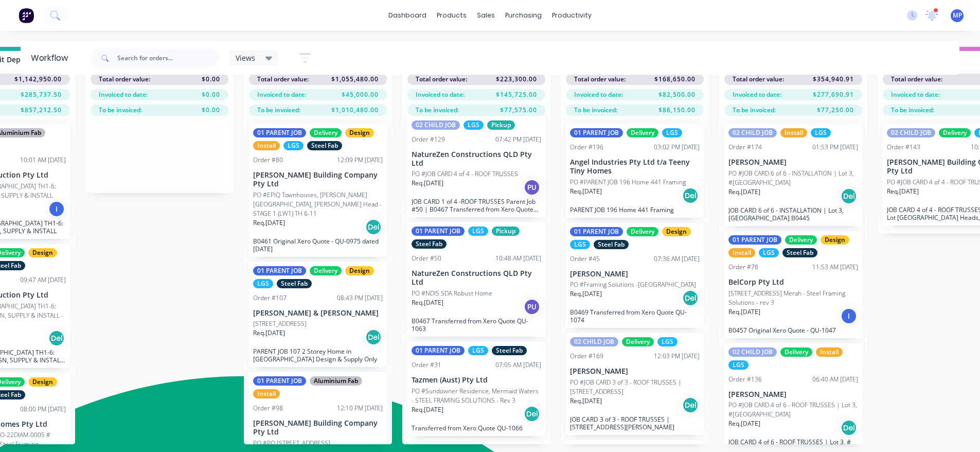  Describe the element at coordinates (532, 307) in the screenshot. I see `div: PU` at that location.